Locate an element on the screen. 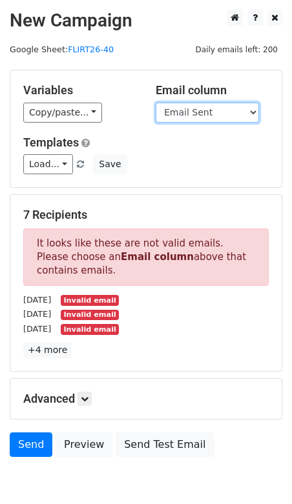 The image size is (292, 504). a: Daily emails left: 200 is located at coordinates (236, 49).